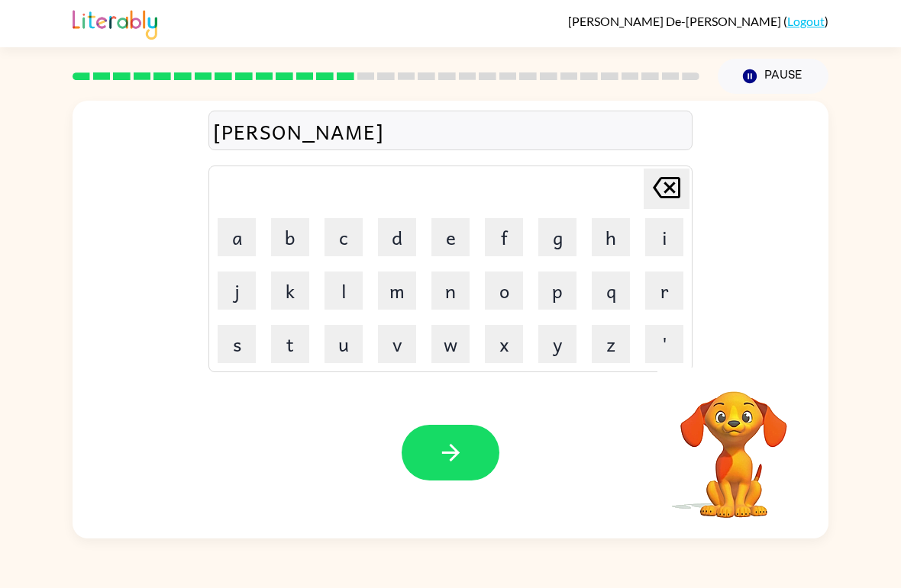  What do you see at coordinates (805, 21) in the screenshot?
I see `a: Logout` at bounding box center [805, 21].